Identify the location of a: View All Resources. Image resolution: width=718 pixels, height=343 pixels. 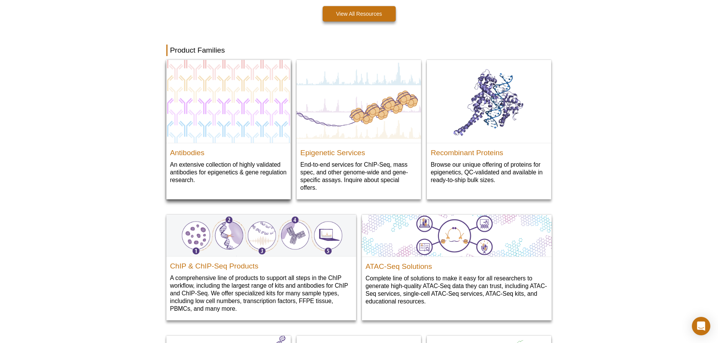
(359, 14).